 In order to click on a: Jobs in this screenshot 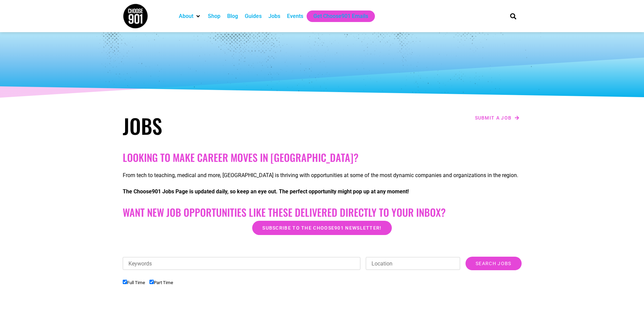, I will do `click(274, 17)`.